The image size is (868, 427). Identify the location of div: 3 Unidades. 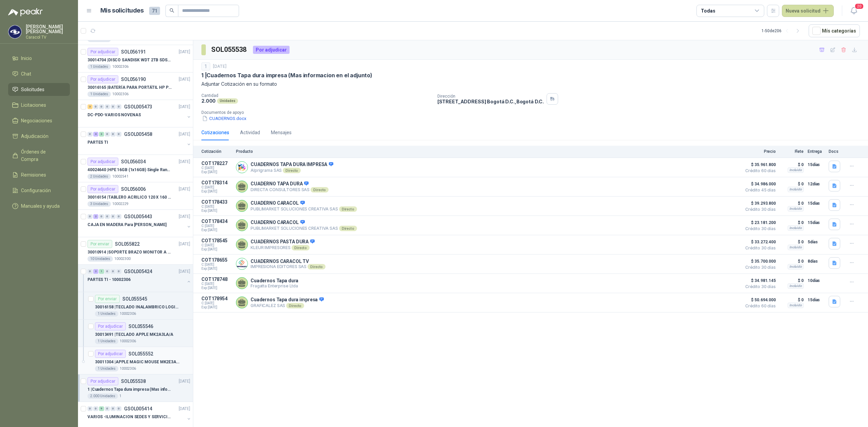
(99, 204).